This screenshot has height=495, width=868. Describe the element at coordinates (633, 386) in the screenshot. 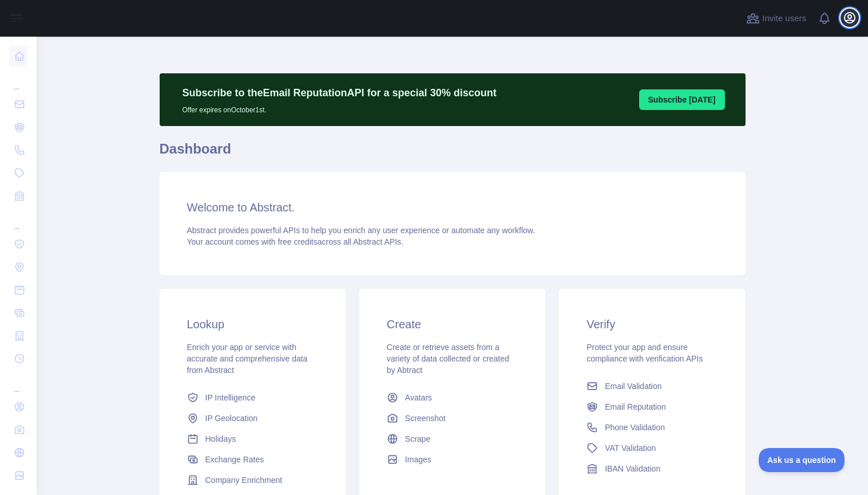

I see `span: Email Validation` at that location.